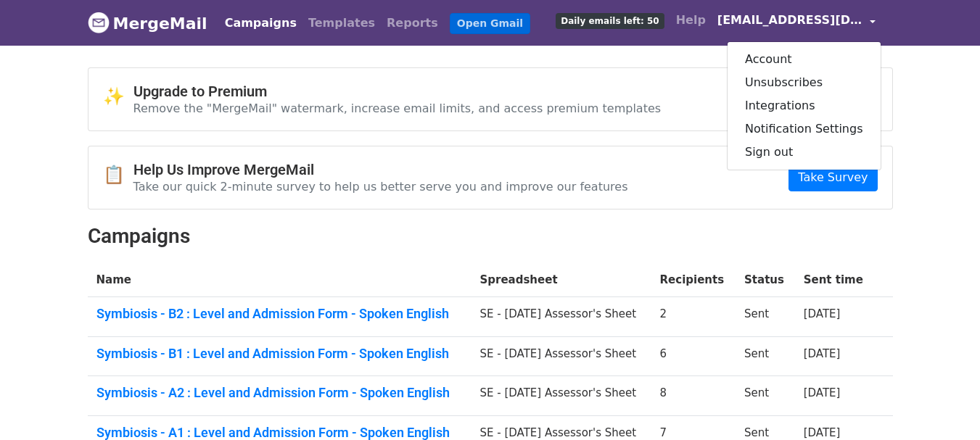  I want to click on th: Spreadsheet, so click(561, 280).